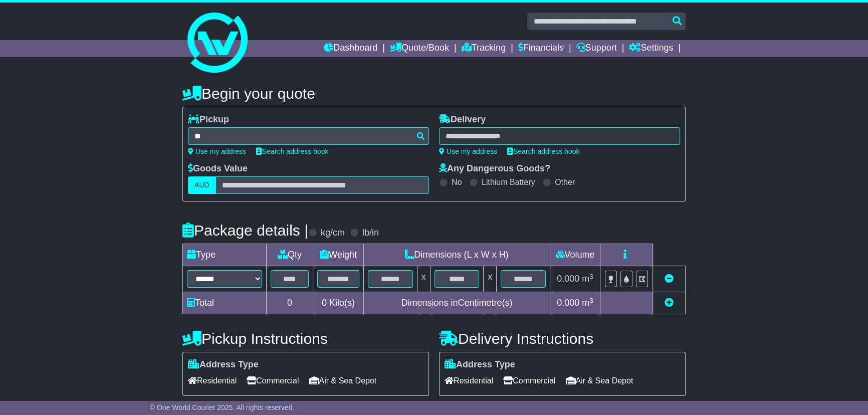 This screenshot has width=868, height=415. I want to click on span: © One World Courier 2025. All rights reserved., so click(222, 407).